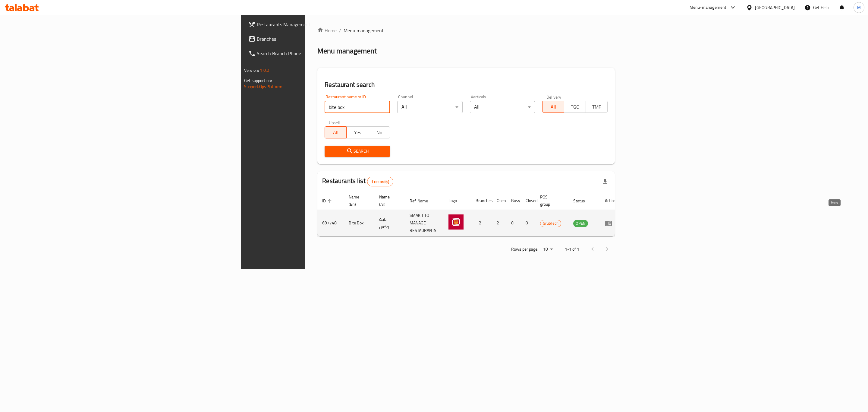  What do you see at coordinates (380, 181) in the screenshot?
I see `div: Total records count` at bounding box center [380, 181].